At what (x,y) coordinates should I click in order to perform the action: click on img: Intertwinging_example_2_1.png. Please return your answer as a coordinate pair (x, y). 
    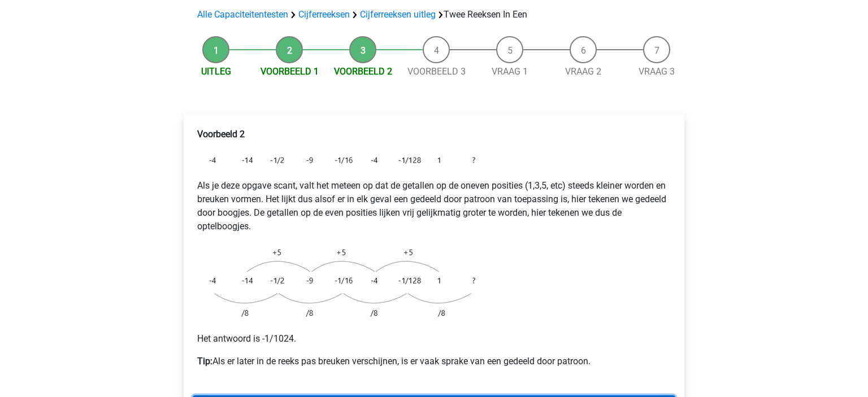
    Looking at the image, I should click on (339, 160).